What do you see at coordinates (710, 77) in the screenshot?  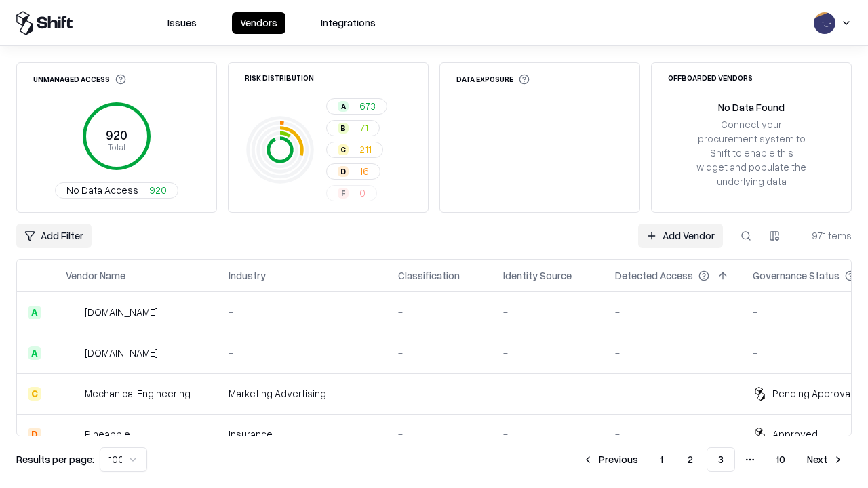 I see `div: Offboarded Vendors` at bounding box center [710, 77].